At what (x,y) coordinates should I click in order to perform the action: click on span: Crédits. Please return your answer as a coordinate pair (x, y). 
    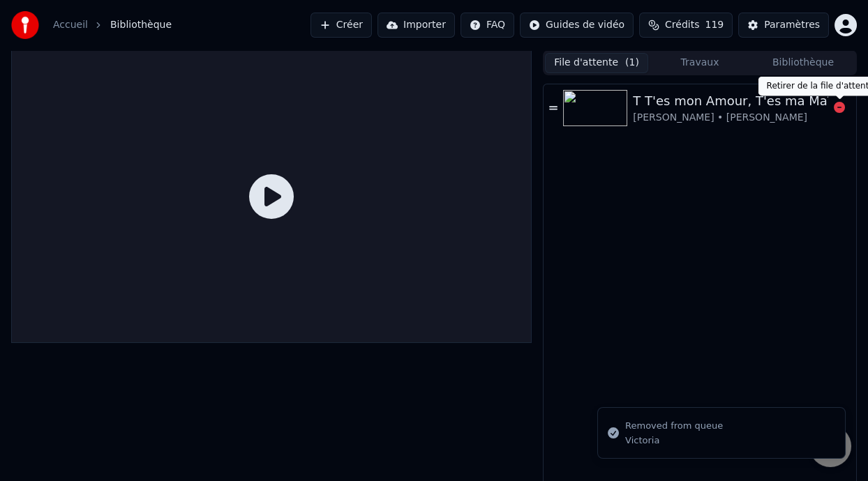
    Looking at the image, I should click on (682, 25).